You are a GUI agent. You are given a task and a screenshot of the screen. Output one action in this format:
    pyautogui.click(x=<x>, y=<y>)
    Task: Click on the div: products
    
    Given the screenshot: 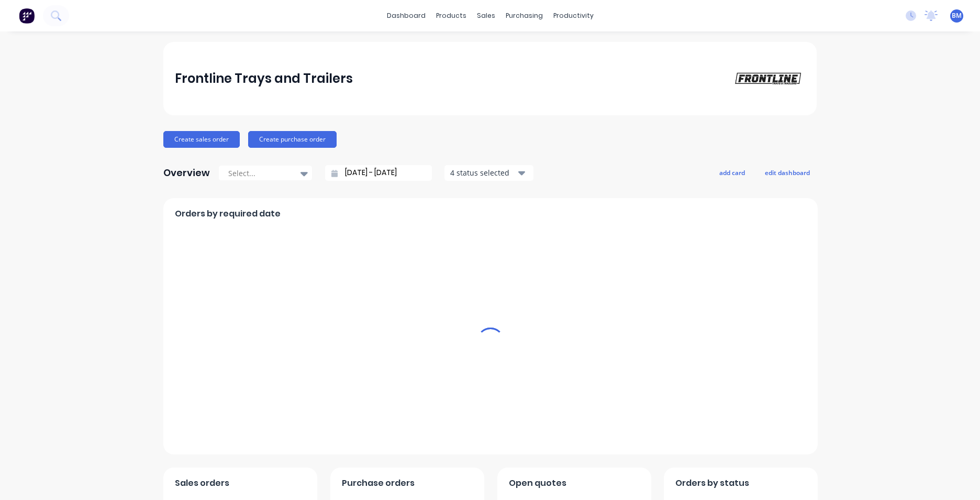 What is the action you would take?
    pyautogui.click(x=451, y=16)
    